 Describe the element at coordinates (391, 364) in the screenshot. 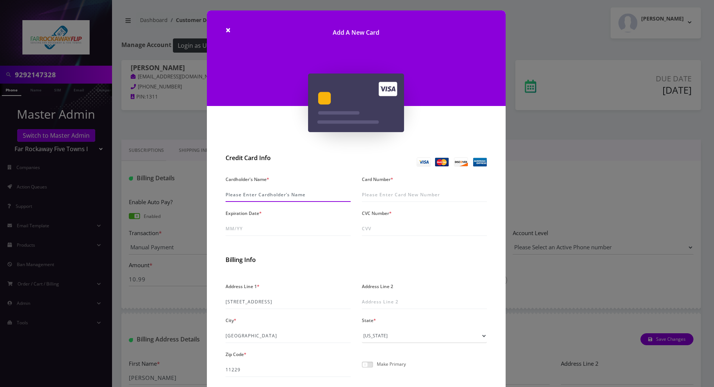

I see `p: Make Primary` at that location.